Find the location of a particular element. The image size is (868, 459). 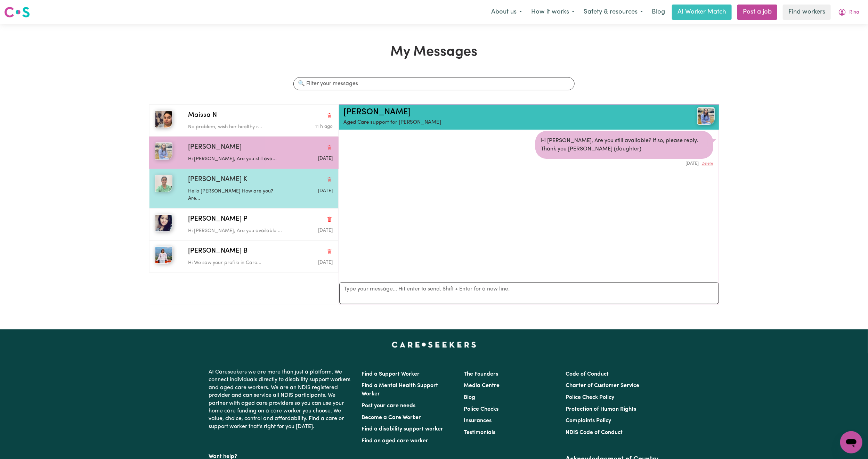

p: Hi We saw your profile in Care... is located at coordinates (236, 263).